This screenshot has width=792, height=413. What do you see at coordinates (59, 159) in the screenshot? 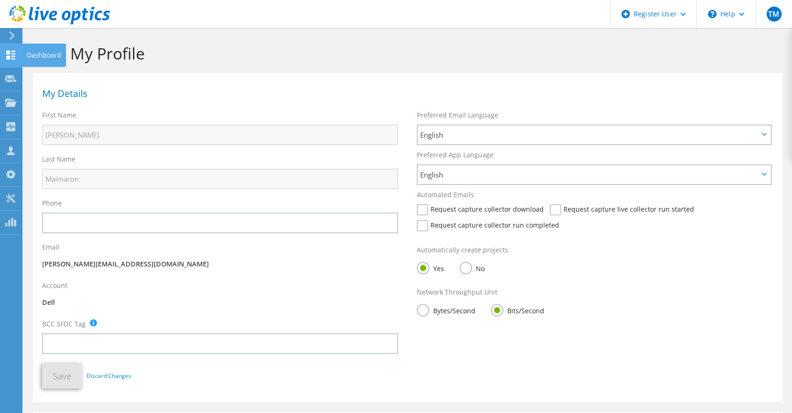
I see `label: Last Name` at bounding box center [59, 159].